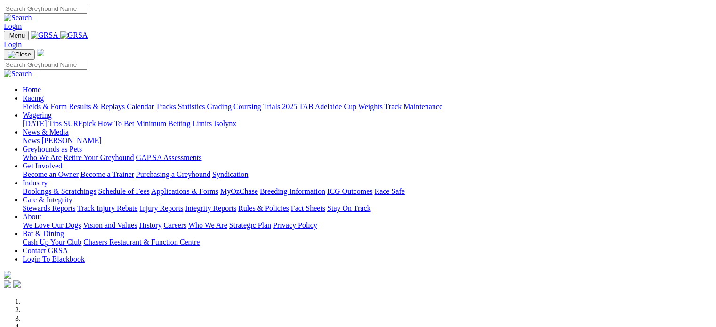 This screenshot has height=327, width=716. What do you see at coordinates (50, 174) in the screenshot?
I see `a: Become an Owner` at bounding box center [50, 174].